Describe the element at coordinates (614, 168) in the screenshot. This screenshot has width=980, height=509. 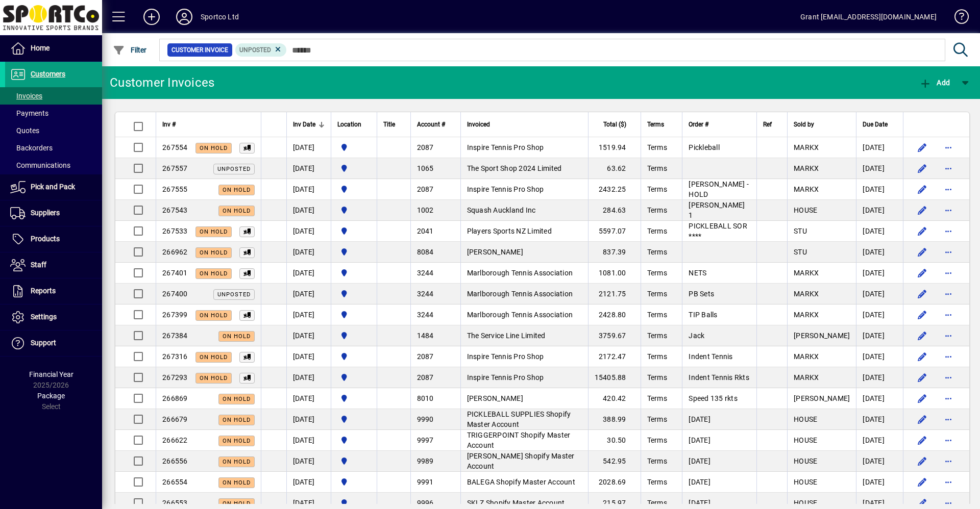
I see `td: 63.62` at that location.